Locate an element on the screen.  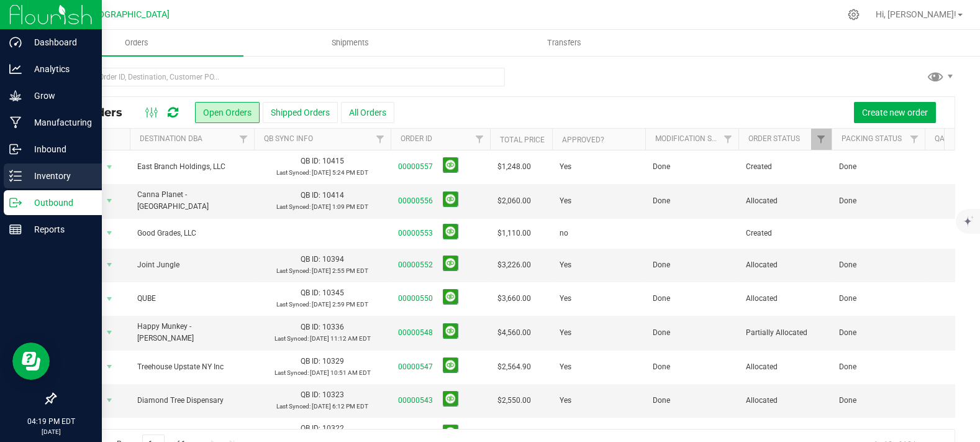
span: 10414 is located at coordinates (333, 195).